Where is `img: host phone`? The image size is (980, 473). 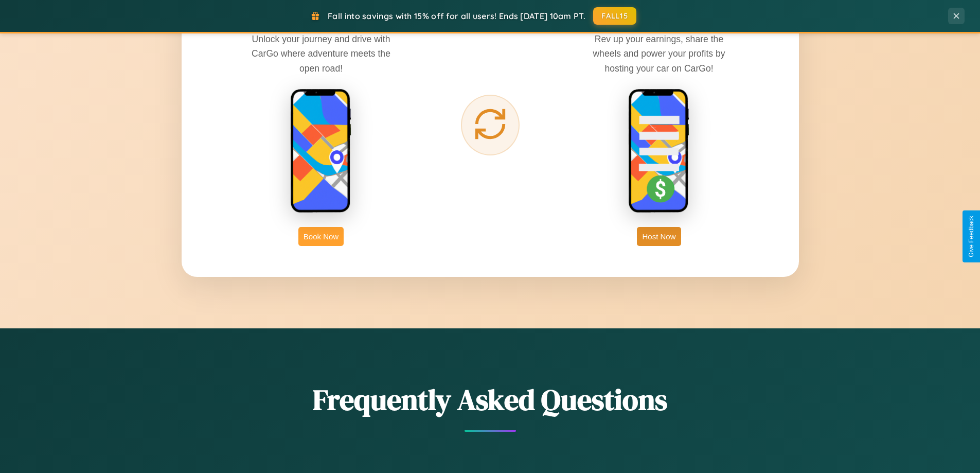
img: host phone is located at coordinates (659, 151).